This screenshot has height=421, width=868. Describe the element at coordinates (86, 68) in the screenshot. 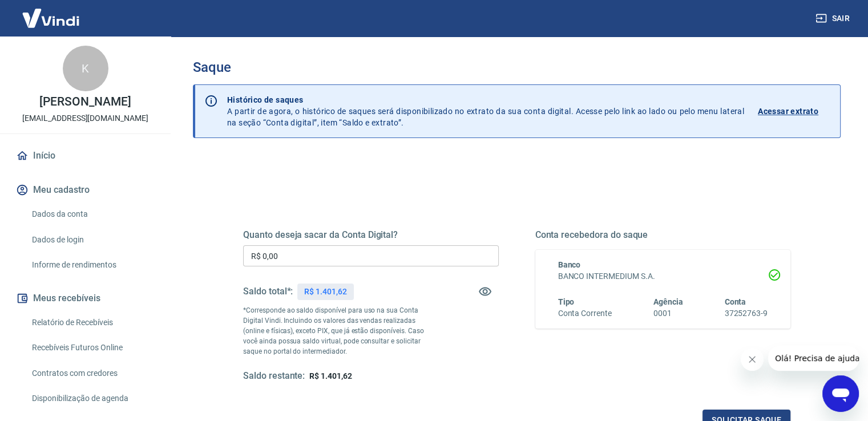

I see `div: K` at that location.